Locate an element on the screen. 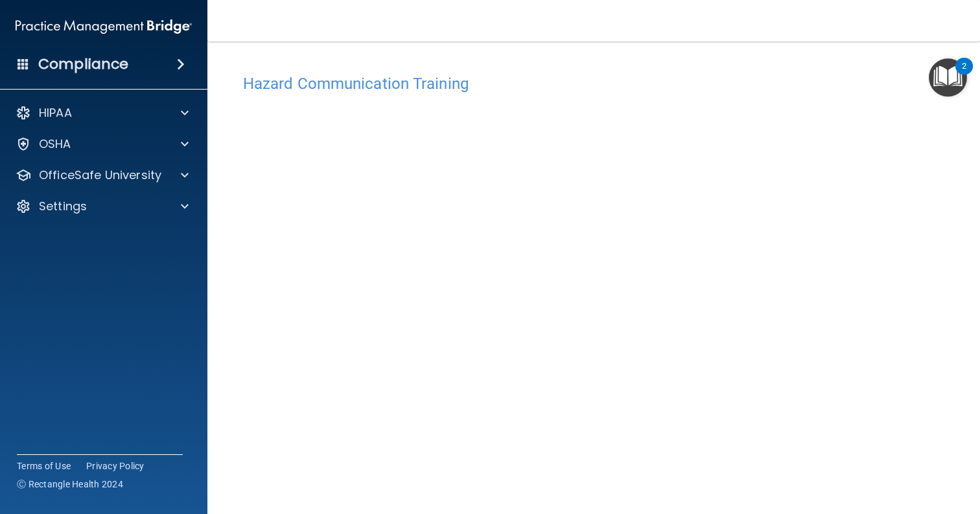 This screenshot has width=980, height=514. p: HIPAA is located at coordinates (55, 113).